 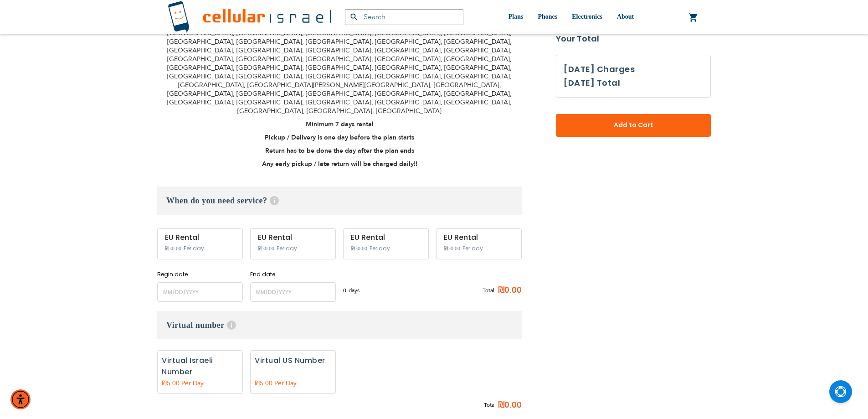 I want to click on label: Begin date, so click(x=200, y=274).